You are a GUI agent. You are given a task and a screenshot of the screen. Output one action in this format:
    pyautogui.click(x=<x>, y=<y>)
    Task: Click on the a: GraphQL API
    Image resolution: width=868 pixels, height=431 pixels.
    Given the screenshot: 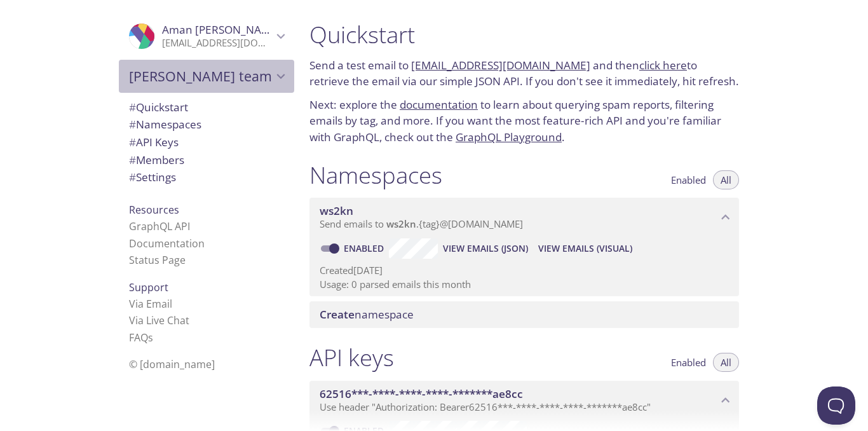 What is the action you would take?
    pyautogui.click(x=159, y=226)
    